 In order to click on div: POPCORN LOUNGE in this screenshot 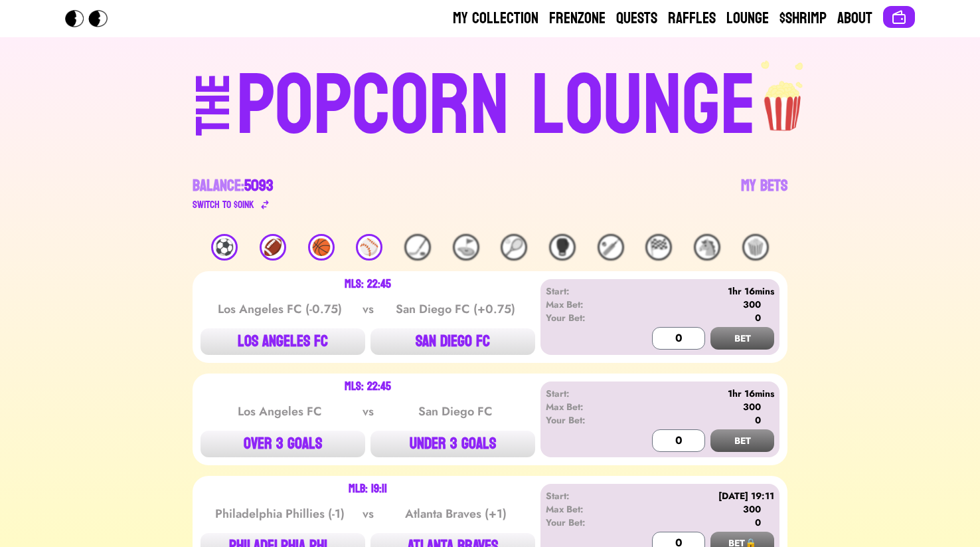, I will do `click(496, 106)`.